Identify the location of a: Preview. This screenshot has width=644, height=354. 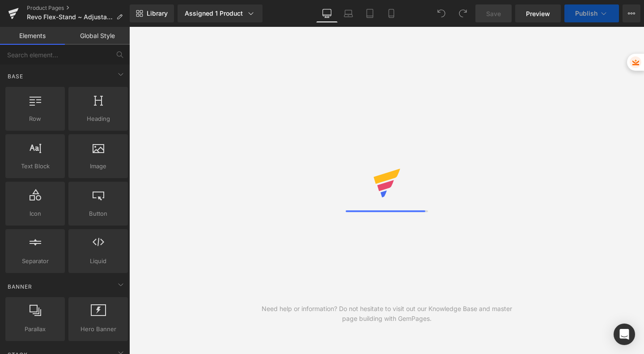
(538, 14).